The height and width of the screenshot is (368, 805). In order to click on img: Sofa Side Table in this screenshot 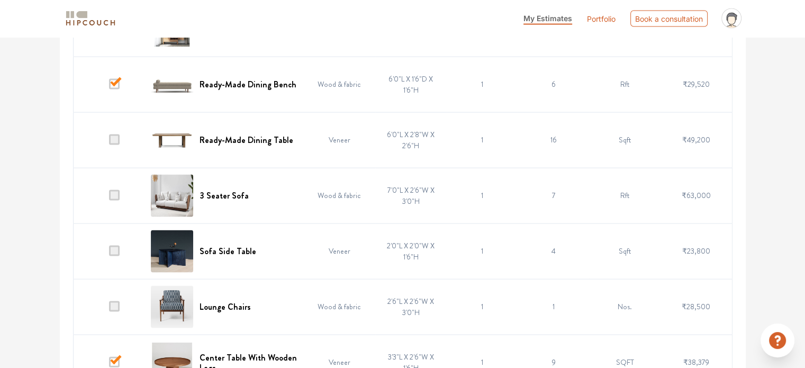, I will do `click(172, 251)`.